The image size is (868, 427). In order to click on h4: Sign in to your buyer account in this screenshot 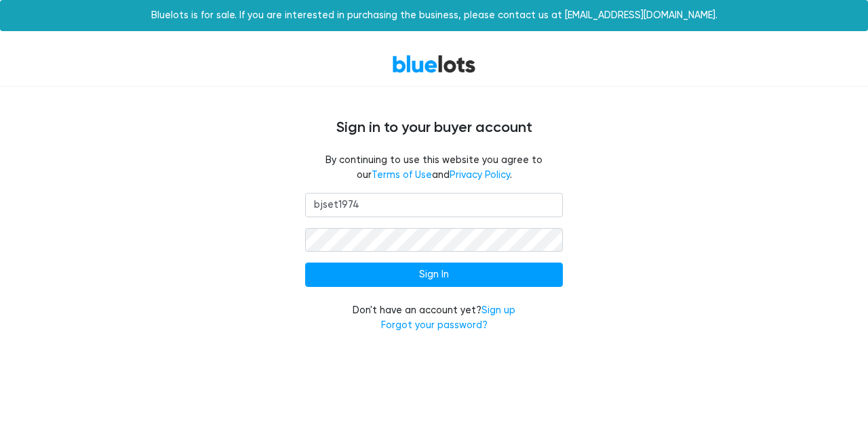, I will do `click(434, 128)`.